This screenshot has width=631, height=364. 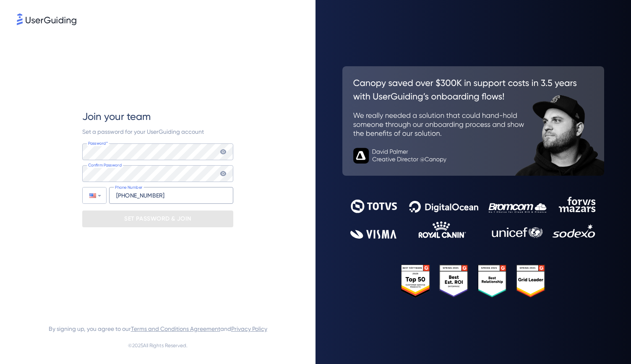 I want to click on a: Terms and Conditions Agreement, so click(x=175, y=329).